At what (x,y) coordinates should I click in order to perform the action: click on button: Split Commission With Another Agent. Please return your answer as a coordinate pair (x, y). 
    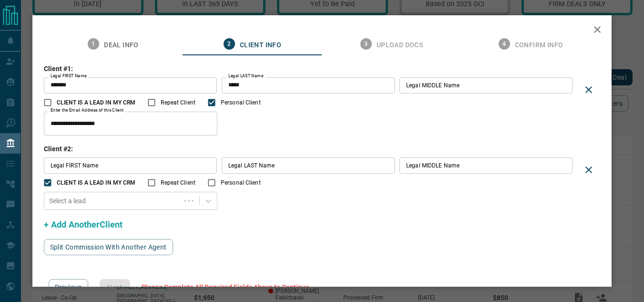
    Looking at the image, I should click on (108, 247).